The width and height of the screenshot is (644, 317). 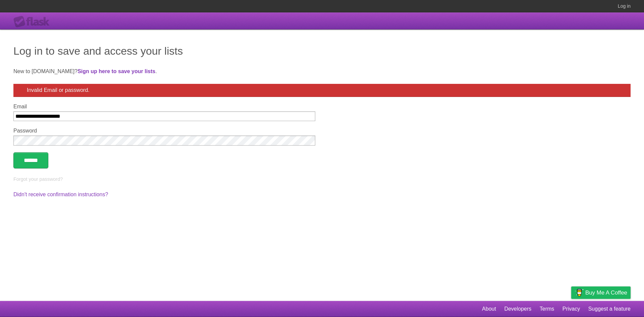 What do you see at coordinates (34, 22) in the screenshot?
I see `div: Flask` at bounding box center [34, 22].